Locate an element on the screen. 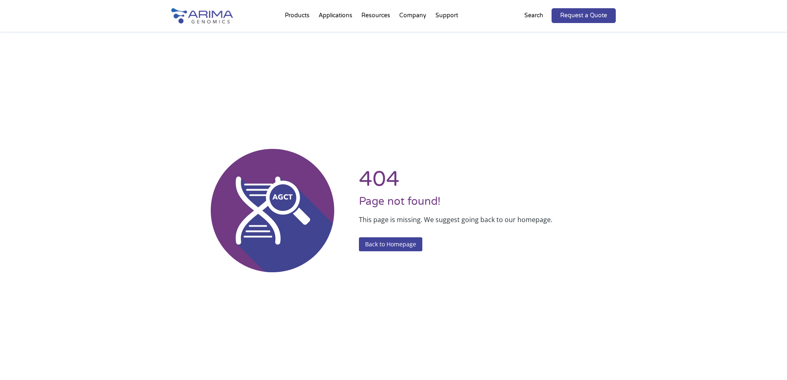 The image size is (787, 380). p: Search is located at coordinates (534, 16).